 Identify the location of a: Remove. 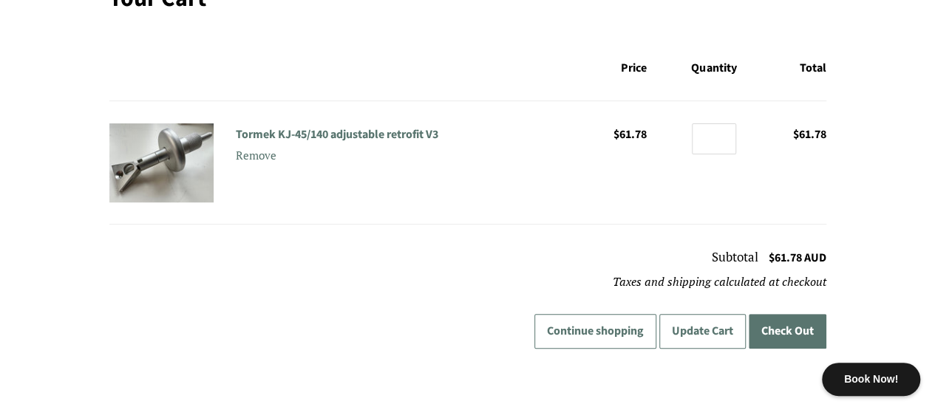
(351, 155).